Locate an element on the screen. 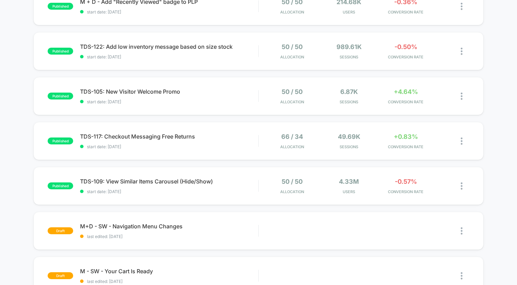 This screenshot has height=285, width=517. span: 6.87k is located at coordinates (349, 91).